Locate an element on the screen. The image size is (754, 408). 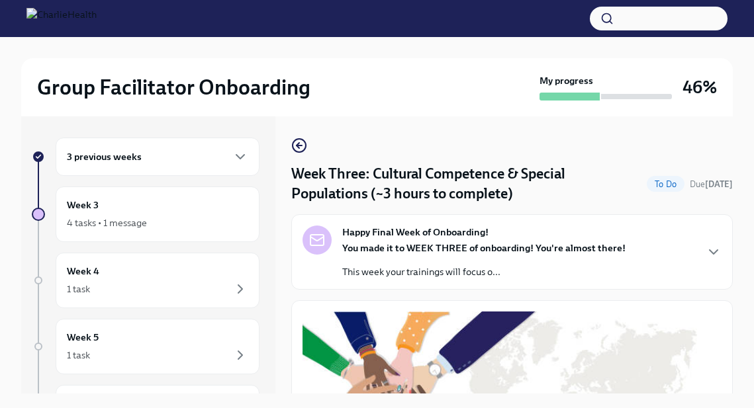
h3: 46% is located at coordinates (700, 87).